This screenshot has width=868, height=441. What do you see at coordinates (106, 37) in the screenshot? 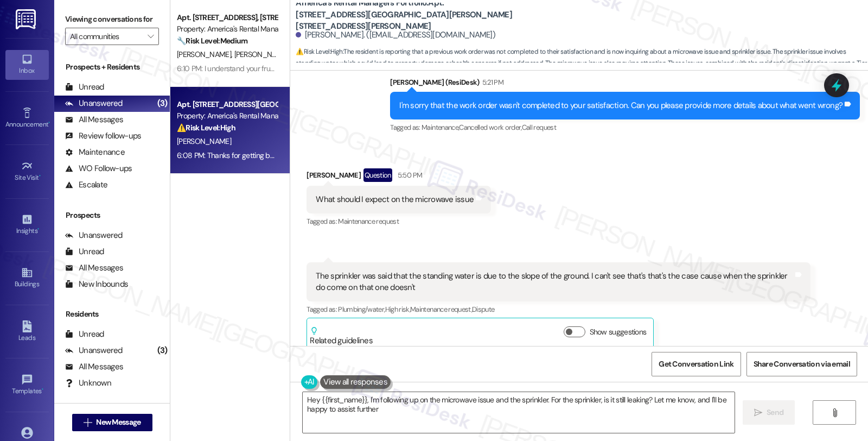
I see `input: All communities` at bounding box center [106, 37].